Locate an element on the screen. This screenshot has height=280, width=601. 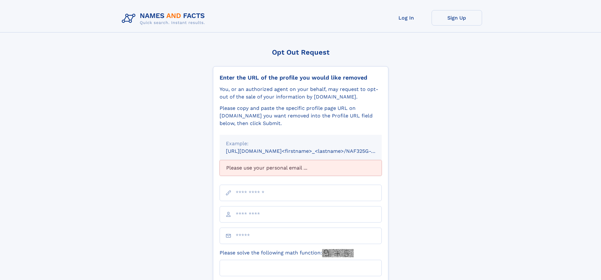
div: Enter the URL of the profile you would like removed is located at coordinates (301, 78).